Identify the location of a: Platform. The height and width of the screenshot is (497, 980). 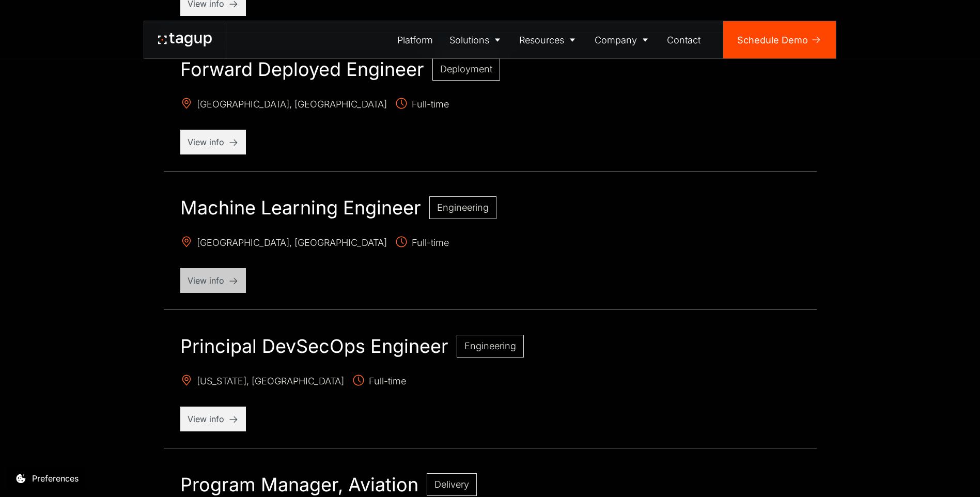
(416, 40).